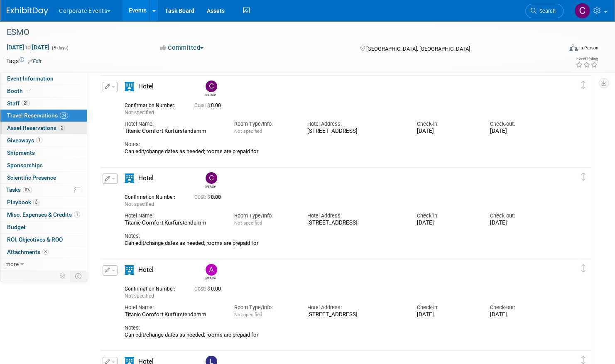  Describe the element at coordinates (30, 79) in the screenshot. I see `span: Event Information` at that location.